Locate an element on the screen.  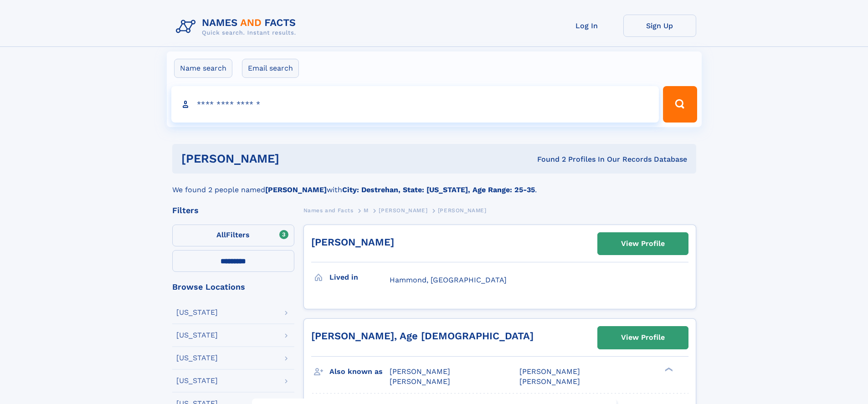
div: We found 2 people named with . is located at coordinates (434, 184).